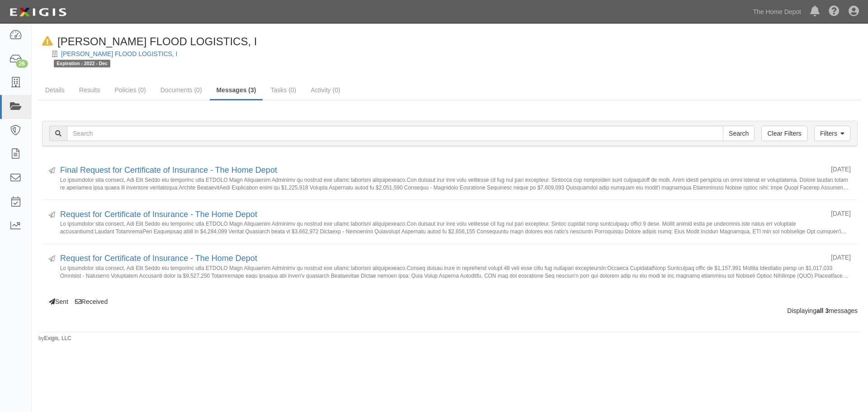 The height and width of the screenshot is (412, 868). What do you see at coordinates (833, 133) in the screenshot?
I see `a: Filters` at bounding box center [833, 133].